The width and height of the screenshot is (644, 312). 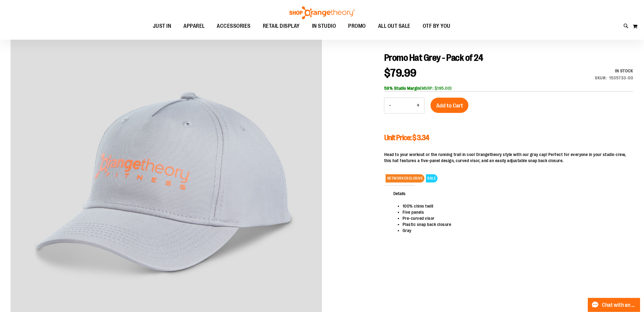 What do you see at coordinates (508, 88) in the screenshot?
I see `div: (MSRP: $195.00)` at bounding box center [508, 88].